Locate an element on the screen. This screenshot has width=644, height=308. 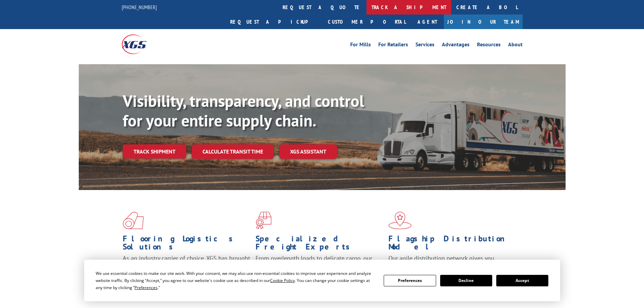
a: Track shipment is located at coordinates (154, 152).